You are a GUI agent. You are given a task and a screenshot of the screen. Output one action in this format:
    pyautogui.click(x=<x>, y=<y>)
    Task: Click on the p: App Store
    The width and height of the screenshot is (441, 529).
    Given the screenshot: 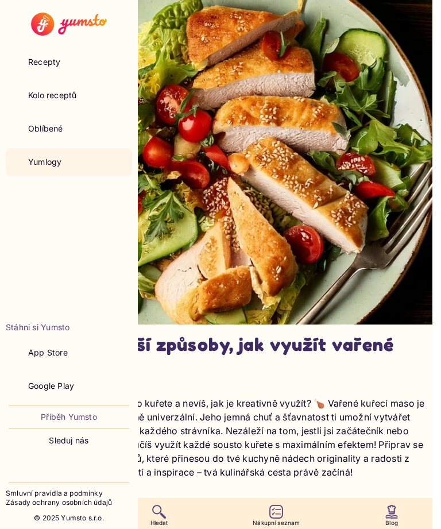 What is the action you would take?
    pyautogui.click(x=48, y=353)
    